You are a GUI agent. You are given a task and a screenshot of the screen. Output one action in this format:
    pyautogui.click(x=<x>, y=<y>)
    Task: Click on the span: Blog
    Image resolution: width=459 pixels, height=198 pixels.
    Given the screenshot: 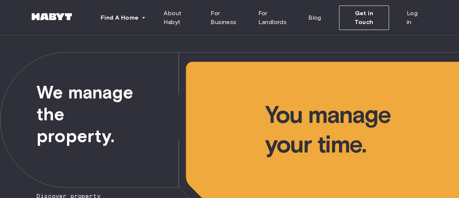 What is the action you would take?
    pyautogui.click(x=314, y=18)
    